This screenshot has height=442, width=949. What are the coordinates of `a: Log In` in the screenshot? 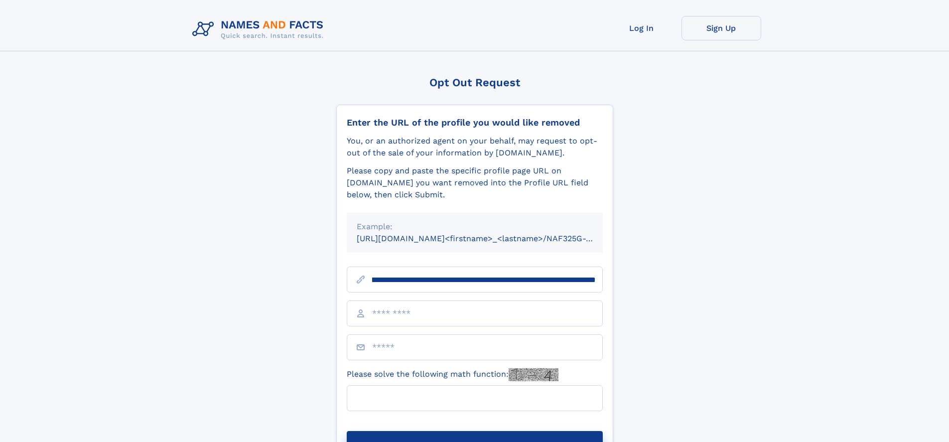 It's located at (641, 28).